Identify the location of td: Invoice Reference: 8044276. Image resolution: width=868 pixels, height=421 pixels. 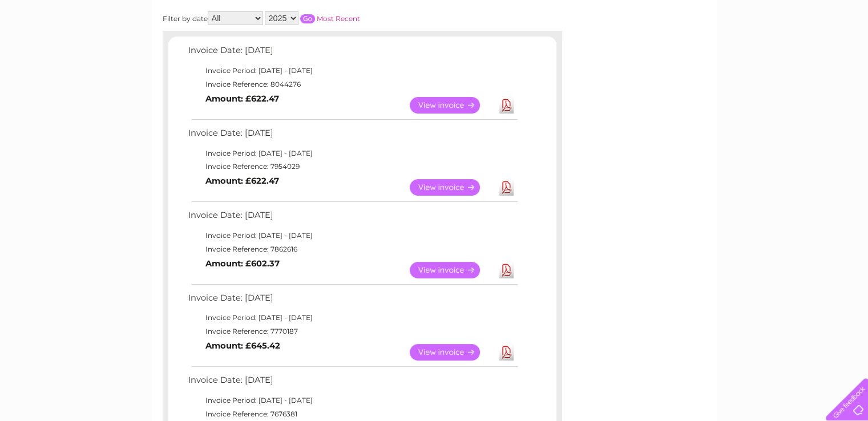
(352, 84).